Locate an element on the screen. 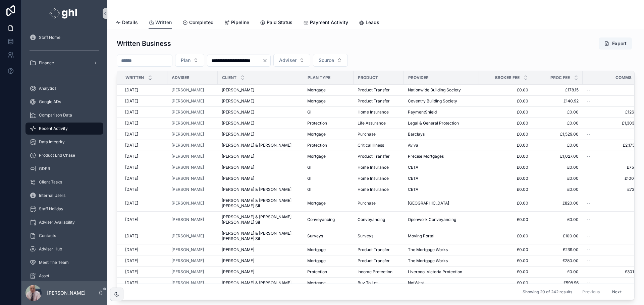 The width and height of the screenshot is (644, 305). span: Precise Mortgages is located at coordinates (426, 157).